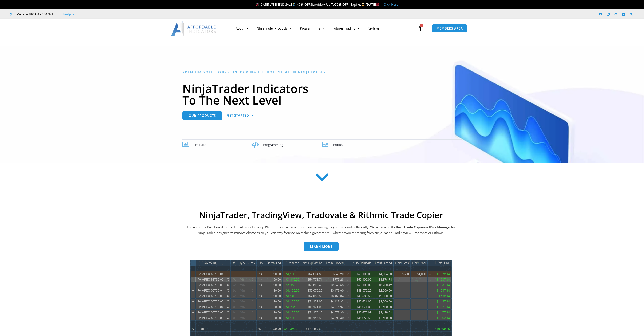 The width and height of the screenshot is (644, 336). What do you see at coordinates (410, 227) in the screenshot?
I see `b: Best Trade Copier` at bounding box center [410, 227].